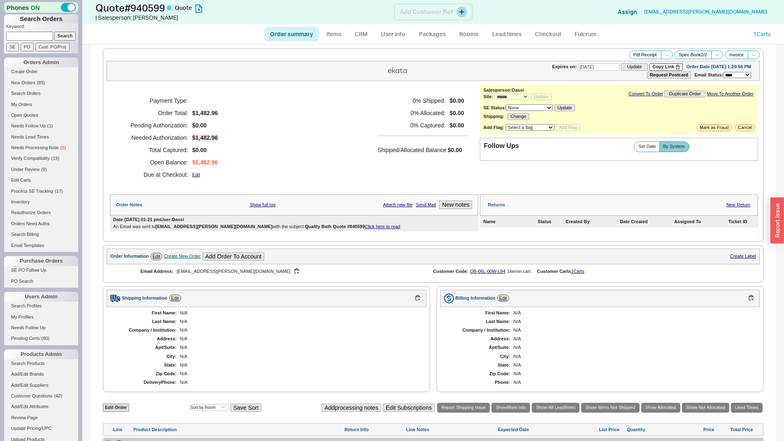 This screenshot has height=441, width=784. What do you see at coordinates (154, 175) in the screenshot?
I see `h5: Due at Checkout:` at bounding box center [154, 175].